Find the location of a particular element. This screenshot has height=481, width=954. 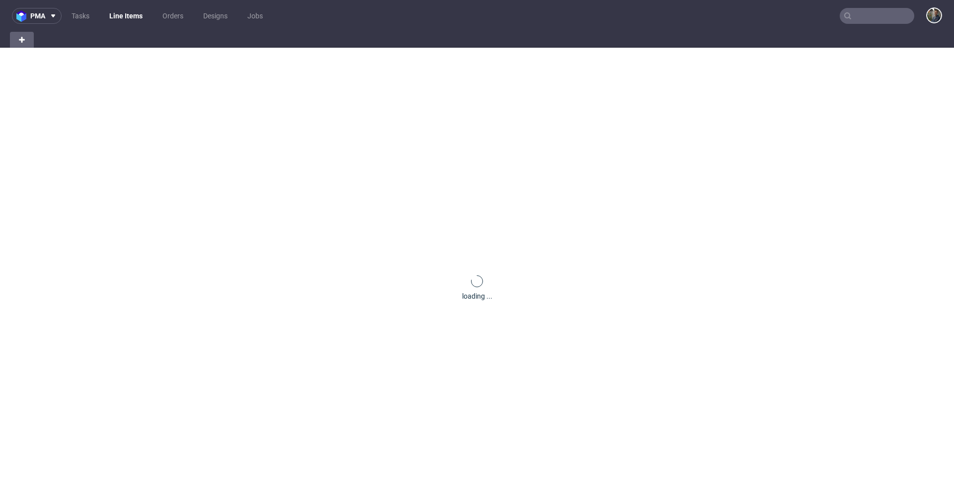

img: logo is located at coordinates (23, 16).